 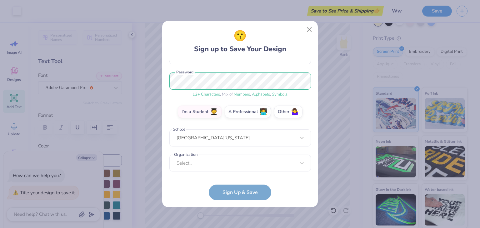 What do you see at coordinates (309, 30) in the screenshot?
I see `button: Close` at bounding box center [309, 30].